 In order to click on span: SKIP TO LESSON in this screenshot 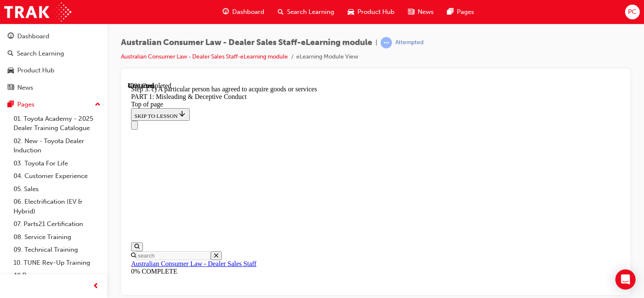, I will do `click(33, 33)`.